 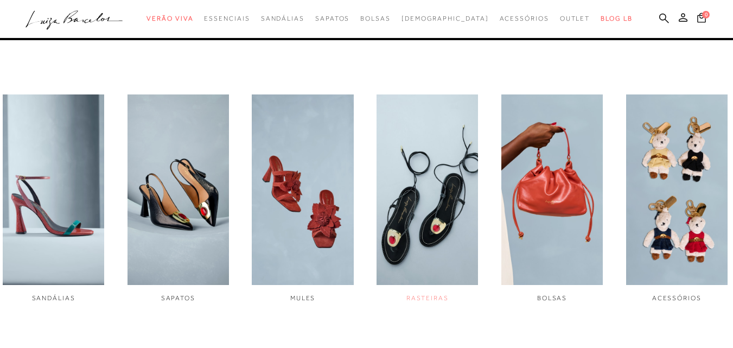 What do you see at coordinates (178, 198) in the screenshot?
I see `div: 2 / 6` at bounding box center [178, 198].